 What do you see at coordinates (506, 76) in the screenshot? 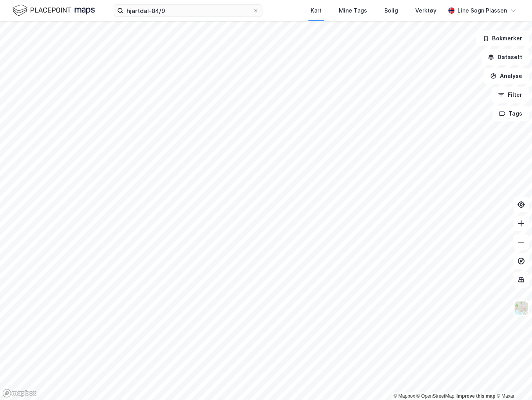
I see `button: Analyse` at bounding box center [506, 76].